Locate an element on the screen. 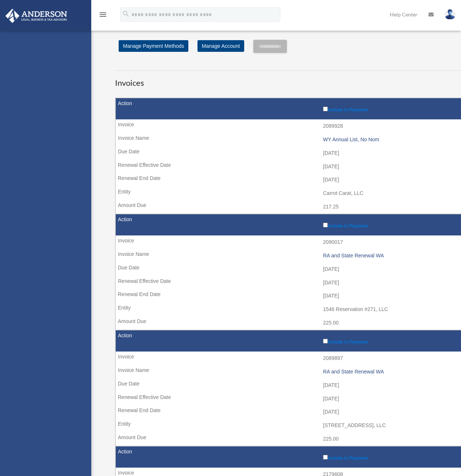 The image size is (461, 476). img: Anderson Advisors Platinum Portal is located at coordinates (36, 16).